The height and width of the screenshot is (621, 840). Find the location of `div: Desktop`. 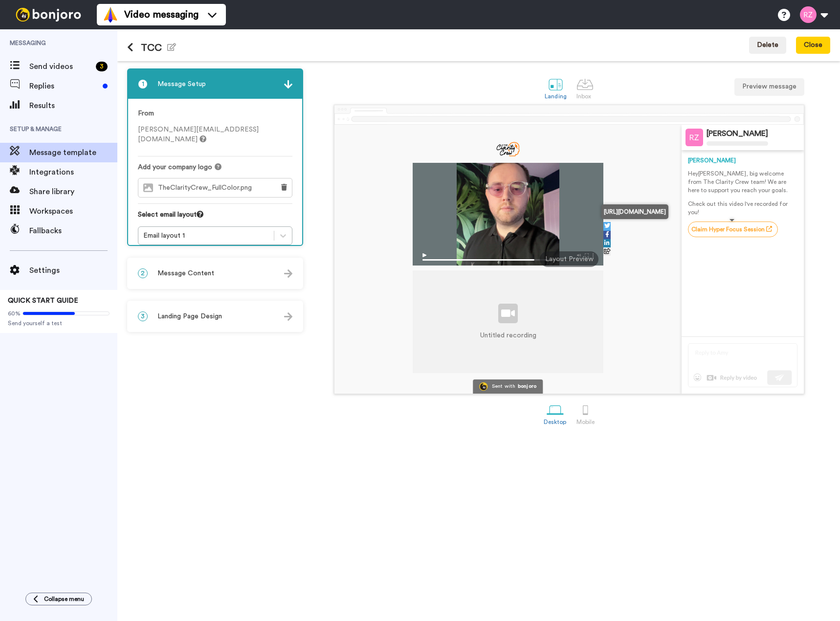

div: Desktop is located at coordinates (554, 422).